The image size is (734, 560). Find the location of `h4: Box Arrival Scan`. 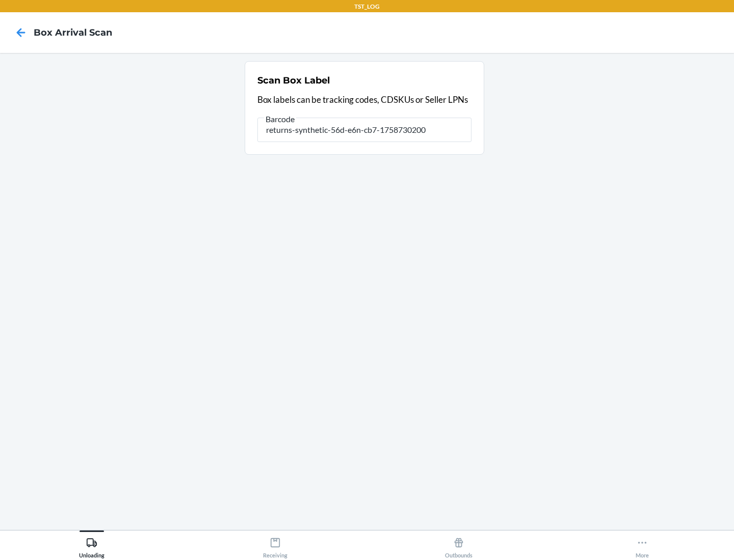

h4: Box Arrival Scan is located at coordinates (73, 32).